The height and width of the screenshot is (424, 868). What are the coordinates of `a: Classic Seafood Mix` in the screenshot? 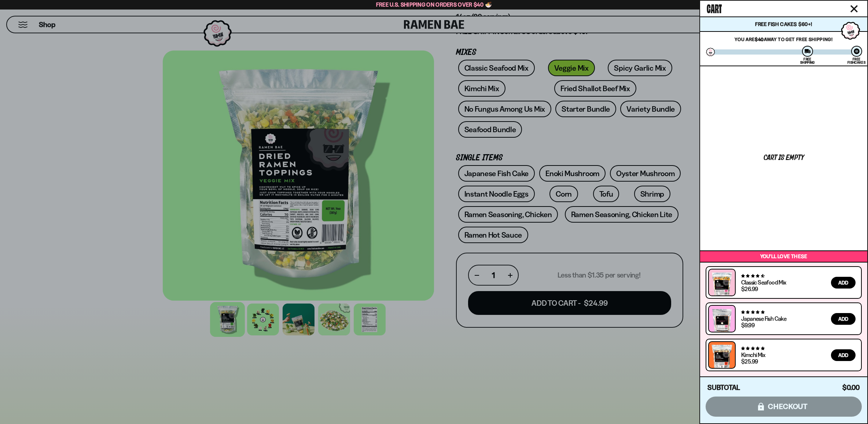 It's located at (763, 282).